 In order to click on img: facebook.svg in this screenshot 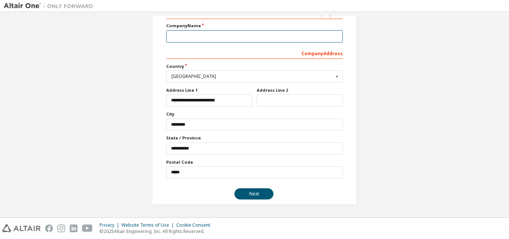, I will do `click(49, 228)`.